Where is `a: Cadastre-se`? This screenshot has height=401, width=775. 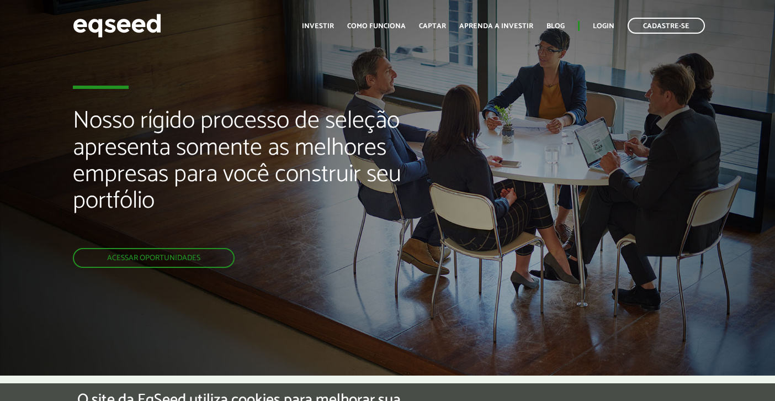
a: Cadastre-se is located at coordinates (666, 25).